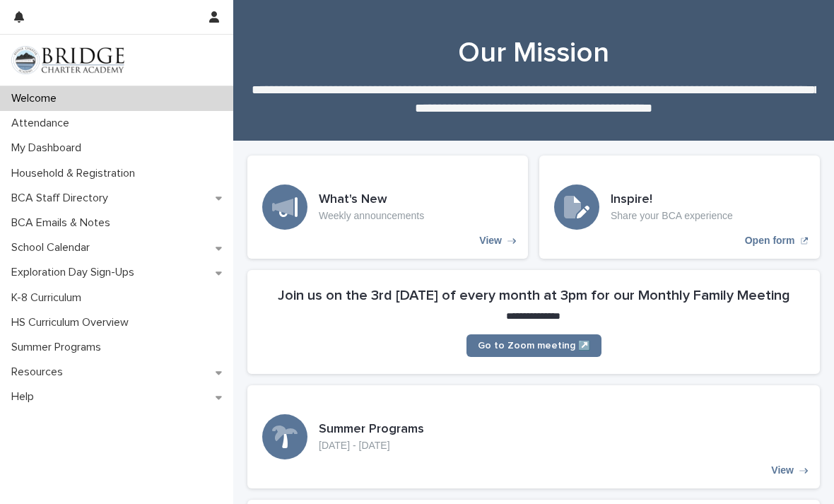 The image size is (834, 504). I want to click on p: K-8 Curriculum, so click(49, 297).